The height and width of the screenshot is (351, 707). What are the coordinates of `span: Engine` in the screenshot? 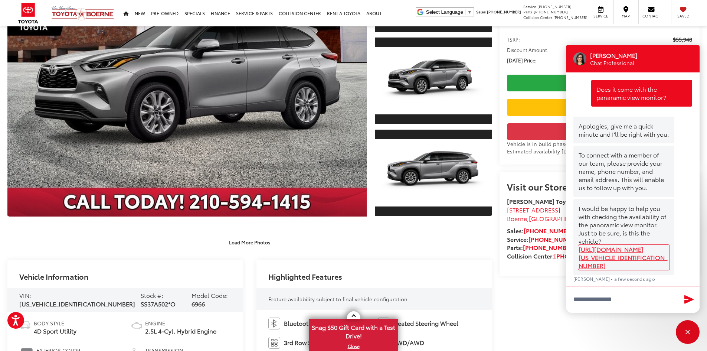 It's located at (181, 323).